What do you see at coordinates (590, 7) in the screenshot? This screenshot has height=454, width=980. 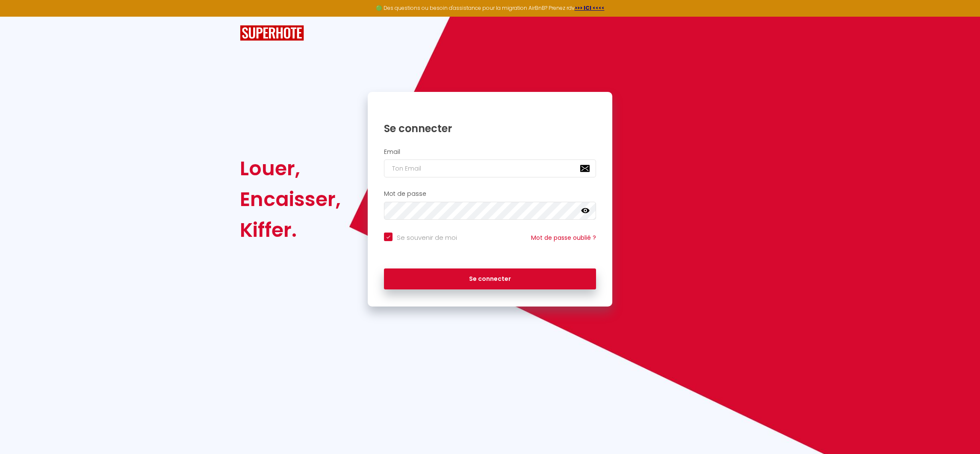 I see `a: >>> ICI <<<<` at bounding box center [590, 7].